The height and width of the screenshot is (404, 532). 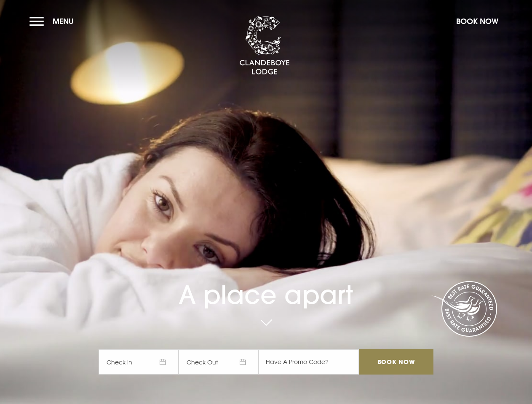 What do you see at coordinates (53, 21) in the screenshot?
I see `button: Menu` at bounding box center [53, 21].